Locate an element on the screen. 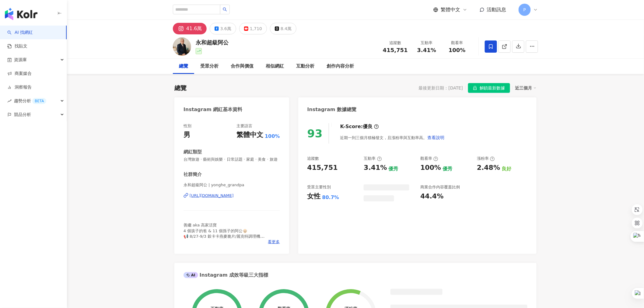  div: 性別 is located at coordinates (188, 126).